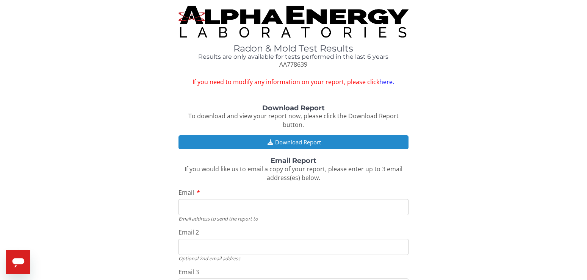 The image size is (587, 280). I want to click on div: Optional 2nd email address, so click(294, 259).